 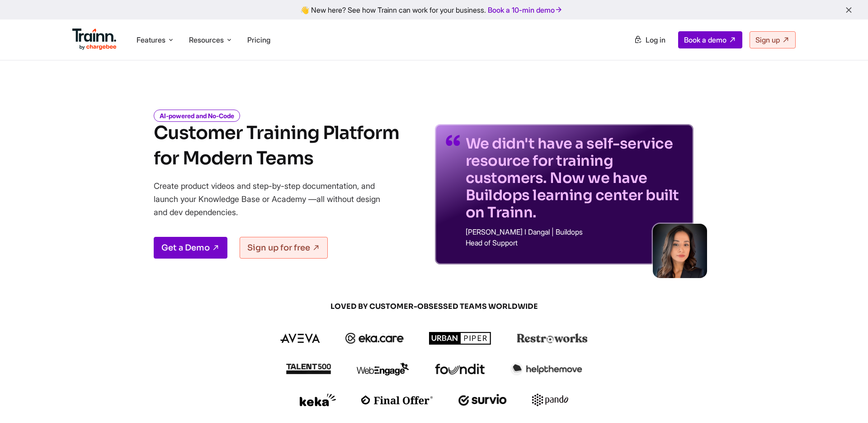 What do you see at coordinates (190, 248) in the screenshot?
I see `a: Get a Demo` at bounding box center [190, 248].